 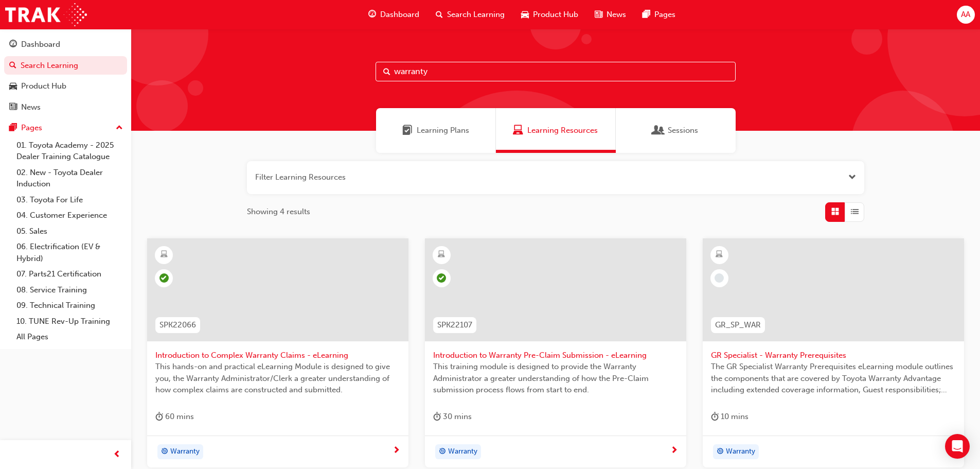 What do you see at coordinates (70, 215) in the screenshot?
I see `a: 04. Customer Experience` at bounding box center [70, 215].